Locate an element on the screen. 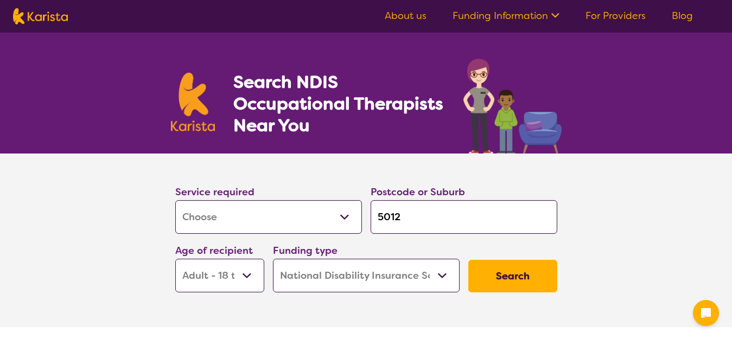 This screenshot has height=339, width=732. h1: Search NDIS Occupational Therapists Near You is located at coordinates (339, 104).